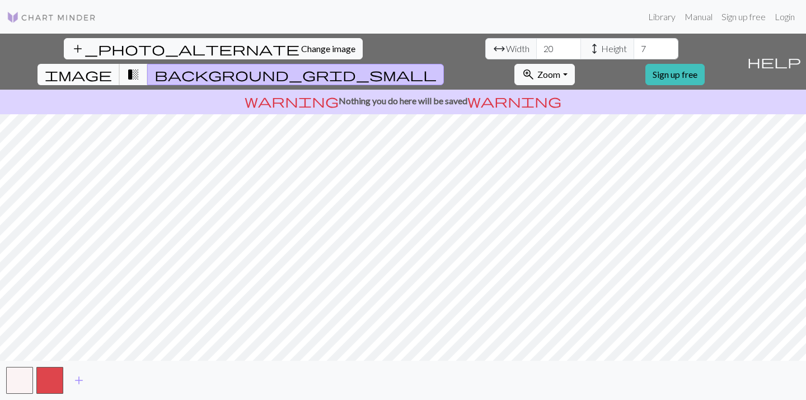 The width and height of the screenshot is (806, 400). Describe the element at coordinates (774, 62) in the screenshot. I see `span: help` at that location.